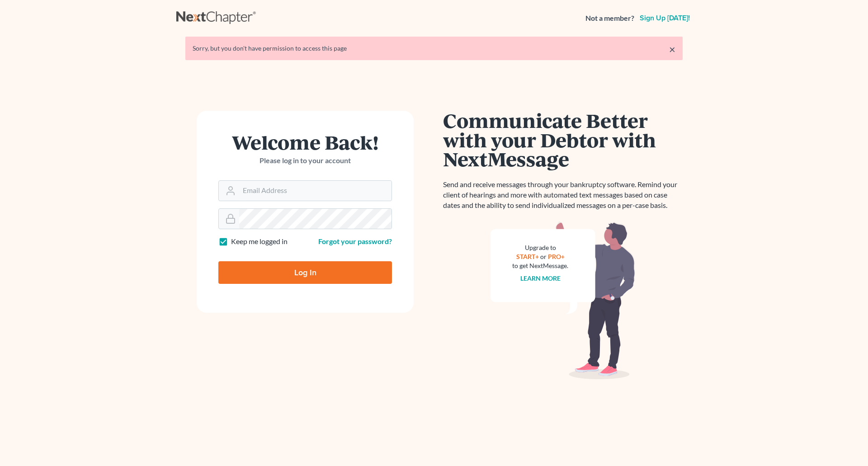 The height and width of the screenshot is (466, 868). Describe the element at coordinates (563, 140) in the screenshot. I see `h1: Communicate Better with your Debtor with NextMessage` at that location.